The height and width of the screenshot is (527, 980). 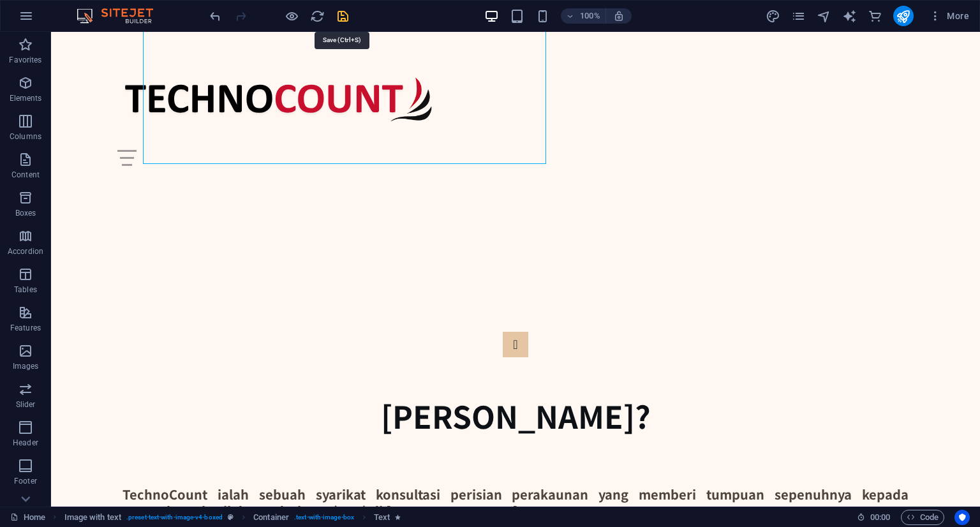 I want to click on i: Publish, so click(x=903, y=16).